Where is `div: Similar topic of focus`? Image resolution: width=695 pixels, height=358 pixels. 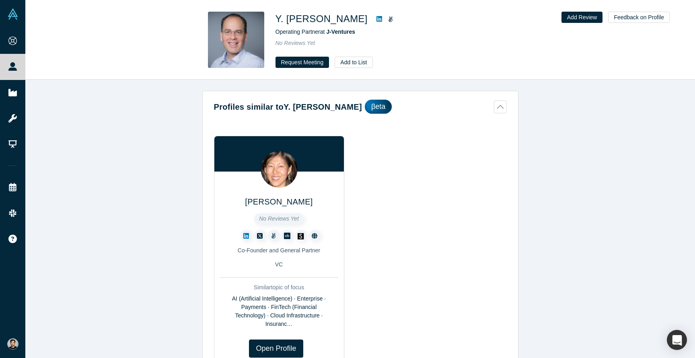 div: Similar topic of focus is located at coordinates (279, 288).